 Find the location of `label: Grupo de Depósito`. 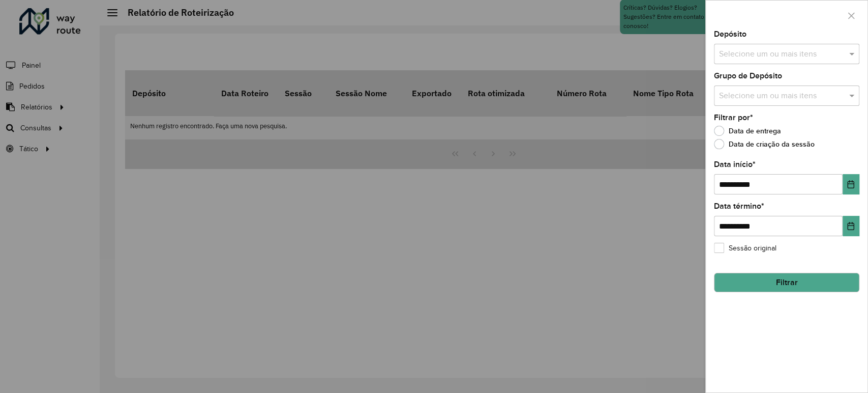

label: Grupo de Depósito is located at coordinates (748, 76).